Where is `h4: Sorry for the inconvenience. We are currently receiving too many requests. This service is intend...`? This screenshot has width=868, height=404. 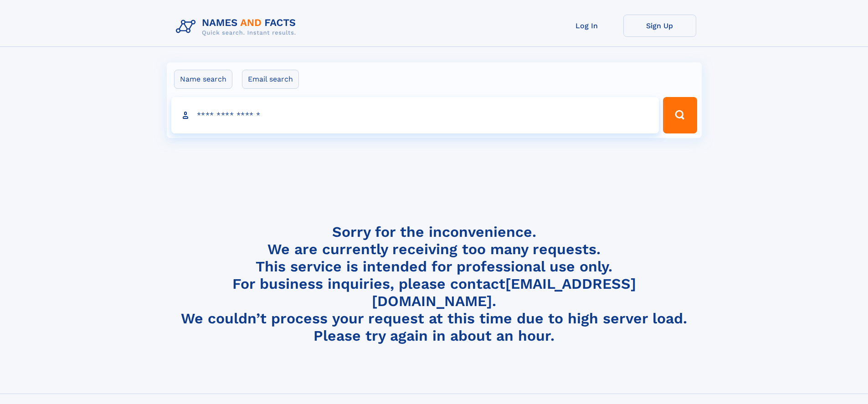
h4: Sorry for the inconvenience. We are currently receiving too many requests. This service is intend... is located at coordinates (434, 284).